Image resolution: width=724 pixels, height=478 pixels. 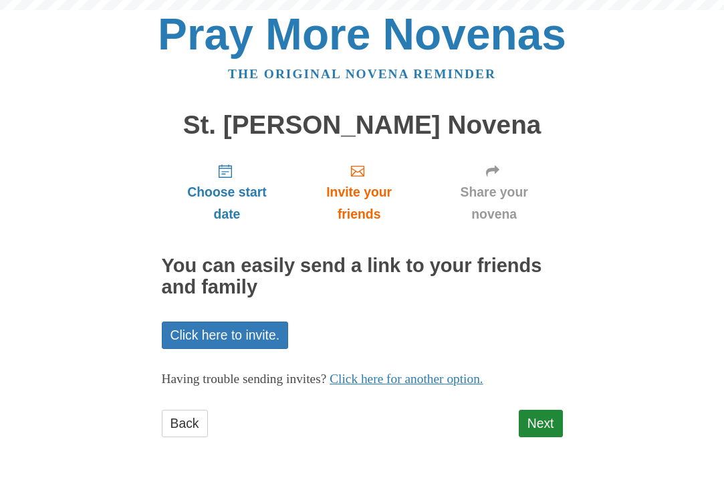 What do you see at coordinates (362, 277) in the screenshot?
I see `h2: You can easily send a link to your friends and family` at bounding box center [362, 277].